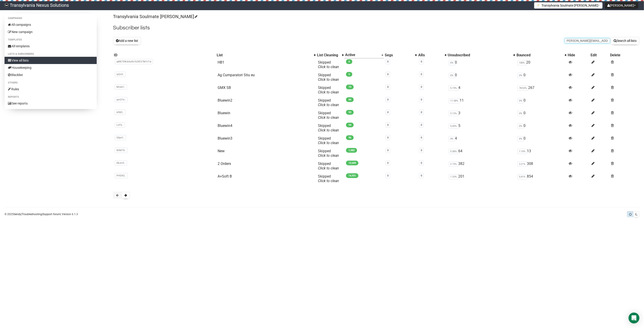 The width and height of the screenshot is (644, 328). Describe the element at coordinates (50, 89) in the screenshot. I see `a: Rules` at that location.